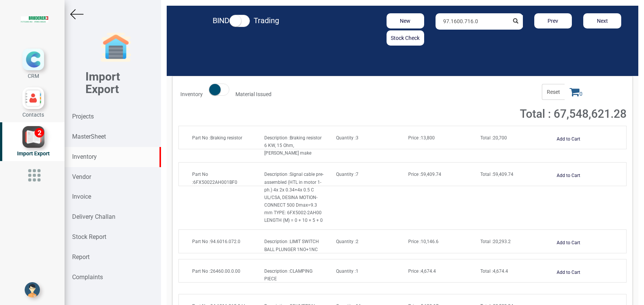  What do you see at coordinates (557, 113) in the screenshot?
I see `h2: Total : 67,548,621.28` at bounding box center [557, 113].